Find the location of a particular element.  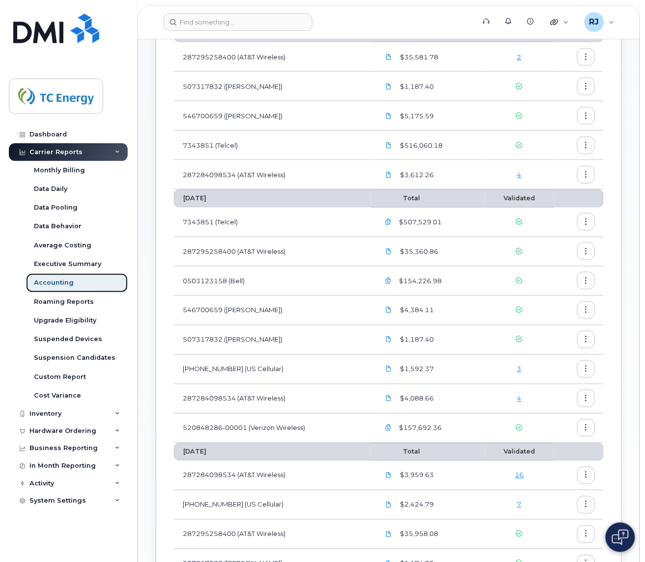

span: $3,612.26 is located at coordinates (416, 175).